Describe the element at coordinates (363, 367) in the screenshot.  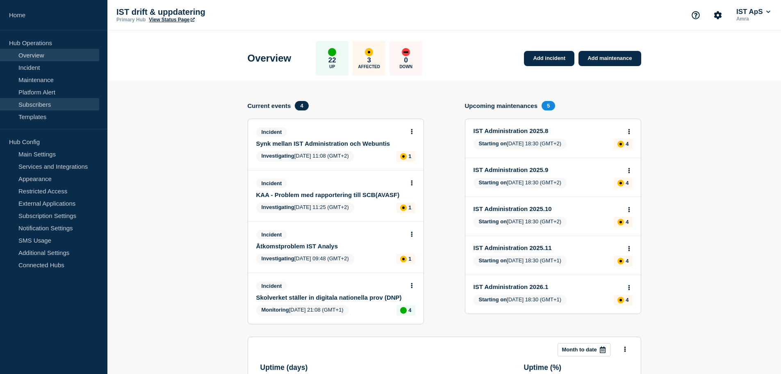
I see `h3: Uptime ( days )` at that location.